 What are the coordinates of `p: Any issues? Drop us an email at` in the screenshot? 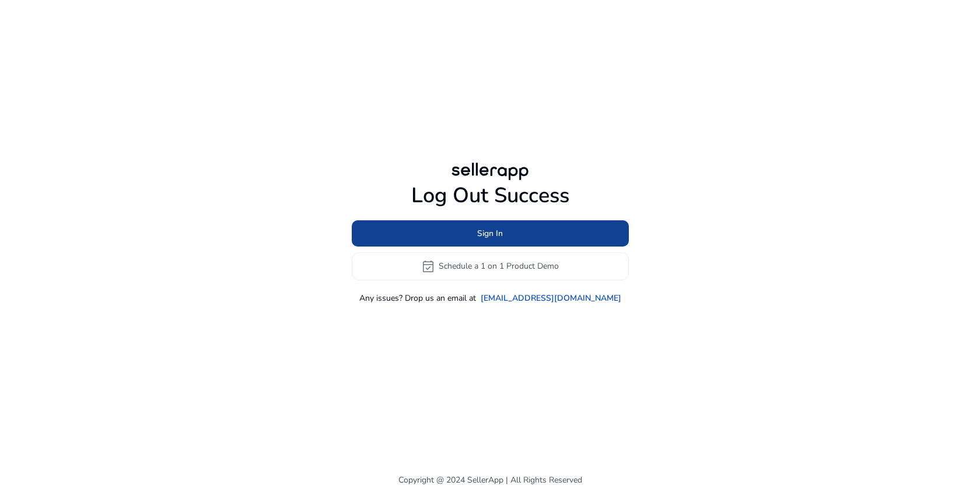 It's located at (418, 298).